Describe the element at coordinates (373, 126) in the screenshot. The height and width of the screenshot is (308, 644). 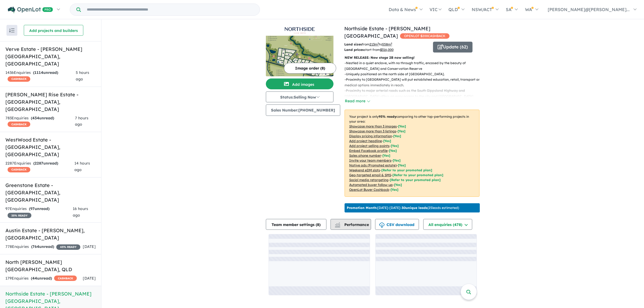
I see `u: Showcase more than 3 images` at that location.